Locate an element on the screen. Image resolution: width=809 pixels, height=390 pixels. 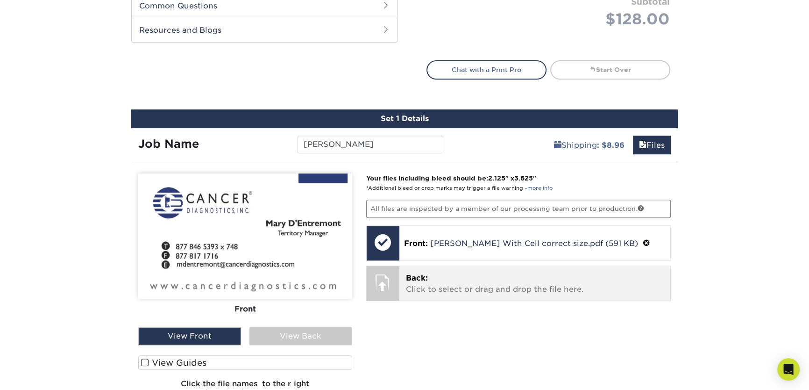
span: 3.625 is located at coordinates (524, 178).